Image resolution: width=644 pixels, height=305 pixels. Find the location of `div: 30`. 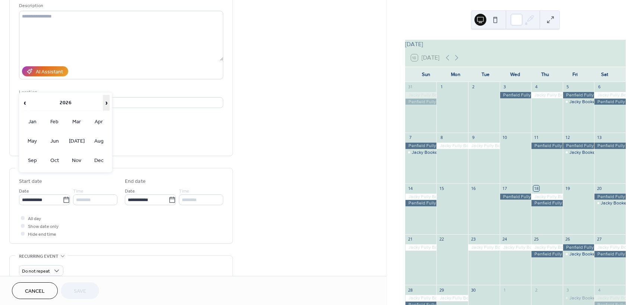

div: 30 is located at coordinates (473, 289).